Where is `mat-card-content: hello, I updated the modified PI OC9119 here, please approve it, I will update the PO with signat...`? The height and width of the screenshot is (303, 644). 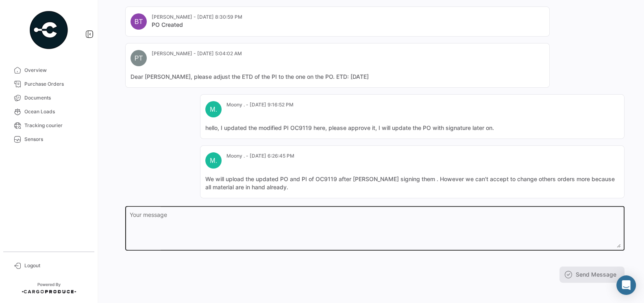 mat-card-content: hello, I updated the modified PI OC9119 here, please approve it, I will update the PO with signat... is located at coordinates (412, 128).